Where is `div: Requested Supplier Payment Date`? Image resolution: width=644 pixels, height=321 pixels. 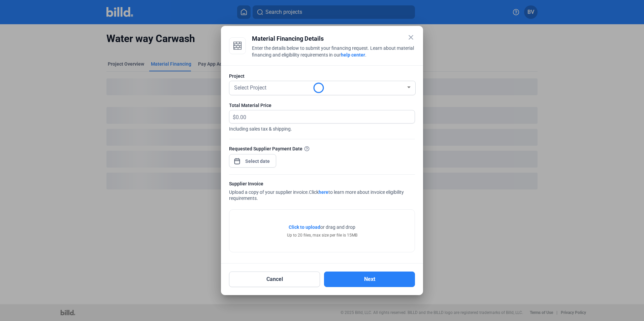 div: Requested Supplier Payment Date is located at coordinates (322, 148).